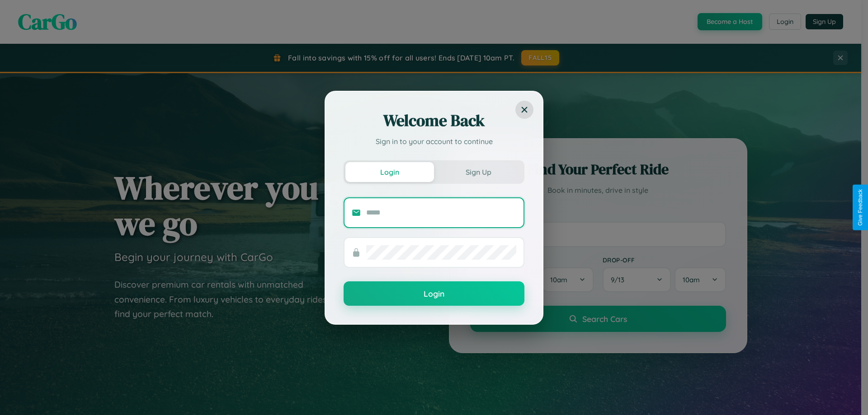  I want to click on button: Sign Up, so click(479, 172).